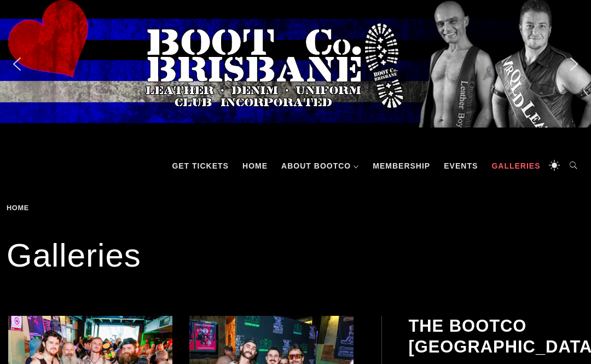 The image size is (591, 364). Describe the element at coordinates (49, 207) in the screenshot. I see `div: Breadcrumbs` at that location.